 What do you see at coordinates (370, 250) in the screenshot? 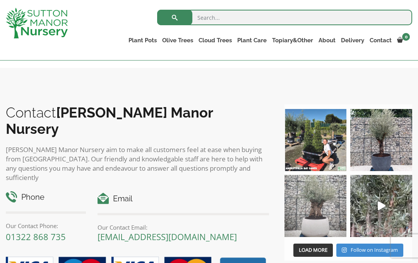
I see `a: Instagram Follow on Instagram` at bounding box center [370, 250].